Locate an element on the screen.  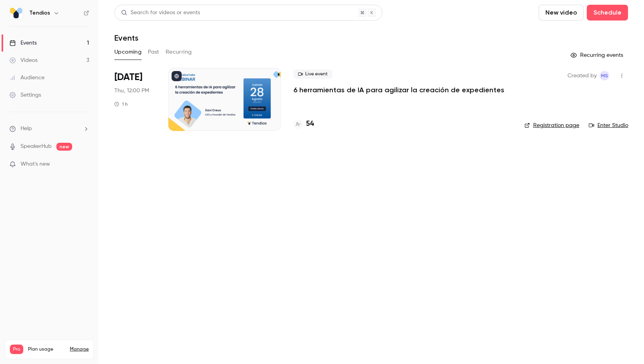
p: 6 herramientas de IA para agilizar la creación de expedientes is located at coordinates (398, 90).